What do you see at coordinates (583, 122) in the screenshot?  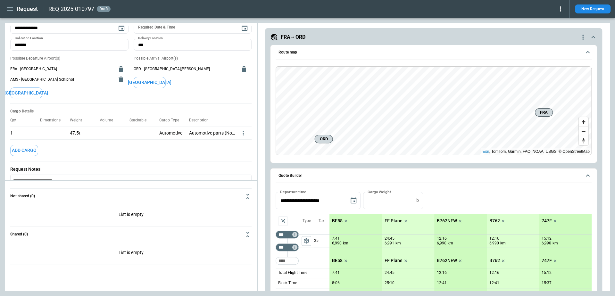 I see `button: Zoom in` at bounding box center [583, 122].